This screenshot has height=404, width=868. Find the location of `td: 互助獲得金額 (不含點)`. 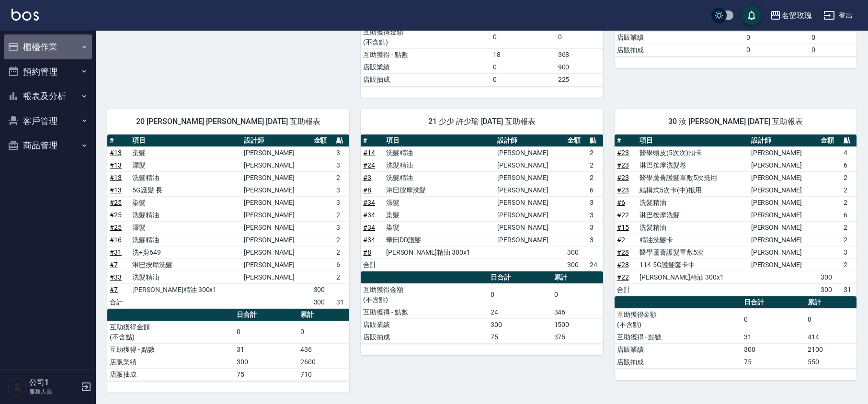

td: 互助獲得金額 (不含點) is located at coordinates (424, 295).